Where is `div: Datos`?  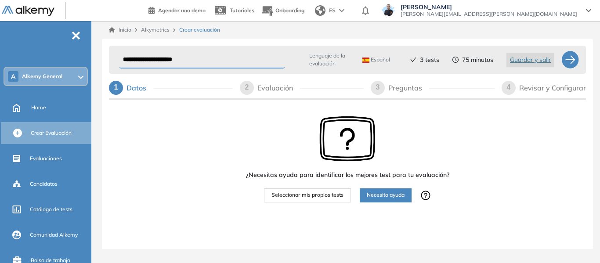
div: Datos is located at coordinates (140, 88).